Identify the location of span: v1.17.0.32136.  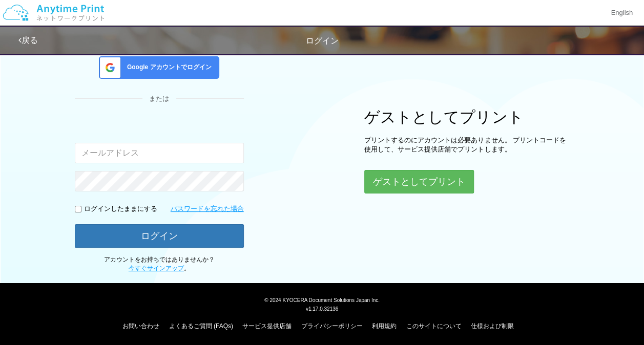
(322, 309).